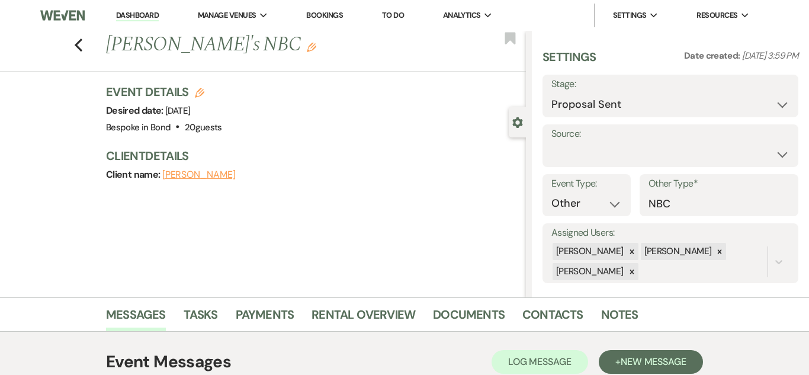 The image size is (809, 375). What do you see at coordinates (569, 62) in the screenshot?
I see `h3: Settings` at bounding box center [569, 62].